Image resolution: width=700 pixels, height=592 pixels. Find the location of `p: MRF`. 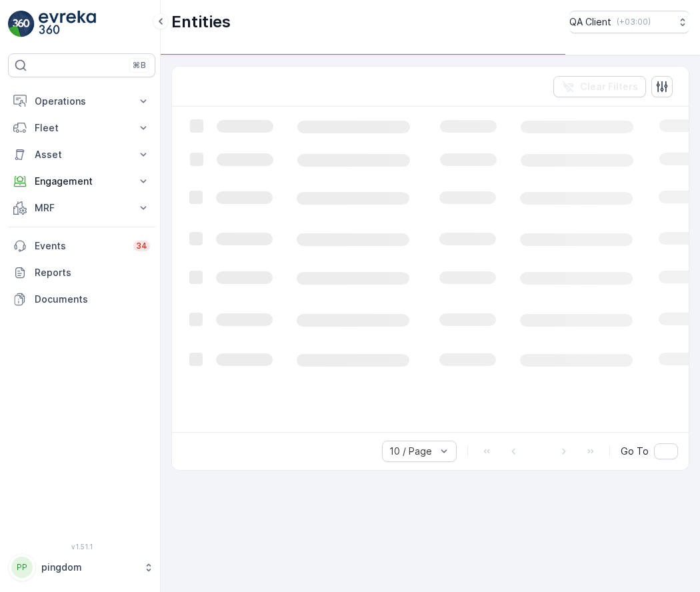

p: MRF is located at coordinates (81, 208).